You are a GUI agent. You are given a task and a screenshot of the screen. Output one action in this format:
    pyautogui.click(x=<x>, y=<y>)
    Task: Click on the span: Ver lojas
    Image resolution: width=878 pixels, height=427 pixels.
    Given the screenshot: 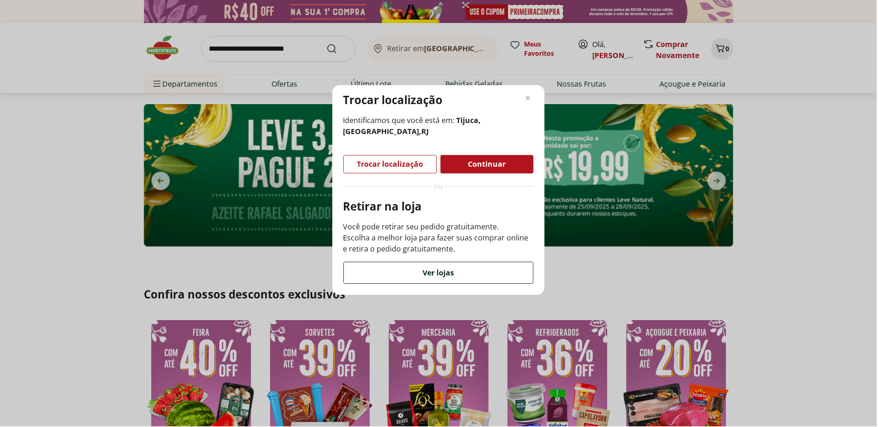 What is the action you would take?
    pyautogui.click(x=439, y=273)
    